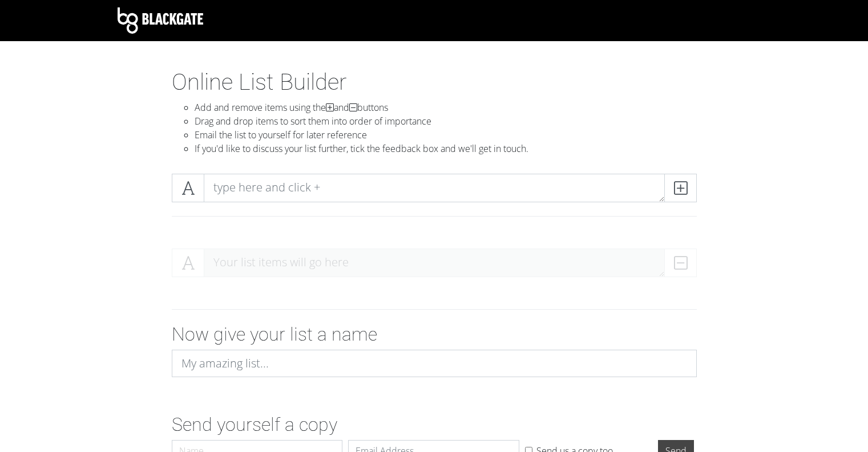  What do you see at coordinates (446, 121) in the screenshot?
I see `li: Drag and drop items to sort them into order of importance` at bounding box center [446, 121].